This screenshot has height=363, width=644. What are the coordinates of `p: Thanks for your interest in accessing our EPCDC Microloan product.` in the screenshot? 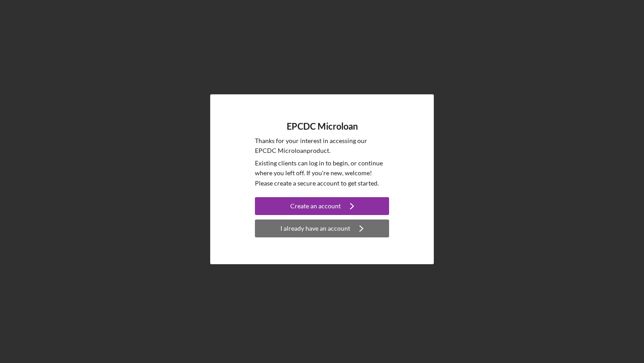 It's located at (322, 146).